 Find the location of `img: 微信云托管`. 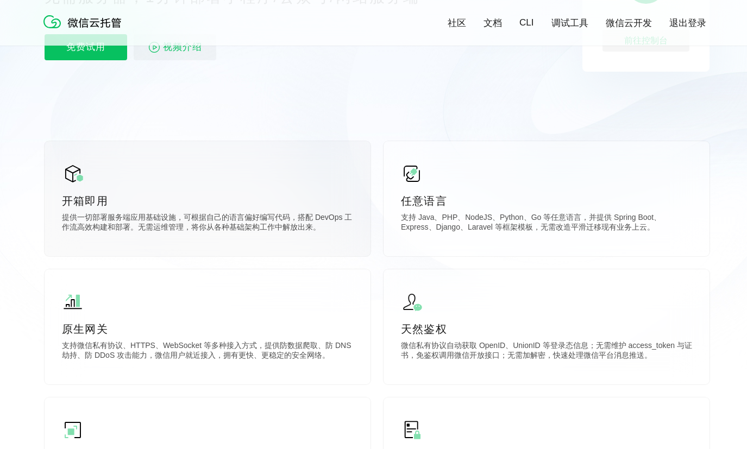

img: 微信云托管 is located at coordinates (85, 22).